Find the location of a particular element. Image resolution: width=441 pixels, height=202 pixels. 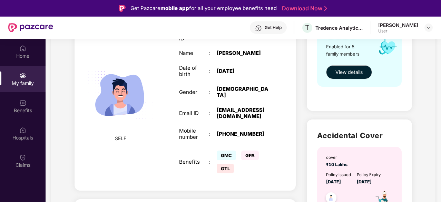

img: svg+xml;base64,PHN2ZyBpZD0iSG9tZSIgeG1sbnM9Imh0dHA6Ly93d3cudzMub3JnLzIwMDAvc3ZnIiB3aWR0aD0iMjAiIG... is located at coordinates (23, 48).